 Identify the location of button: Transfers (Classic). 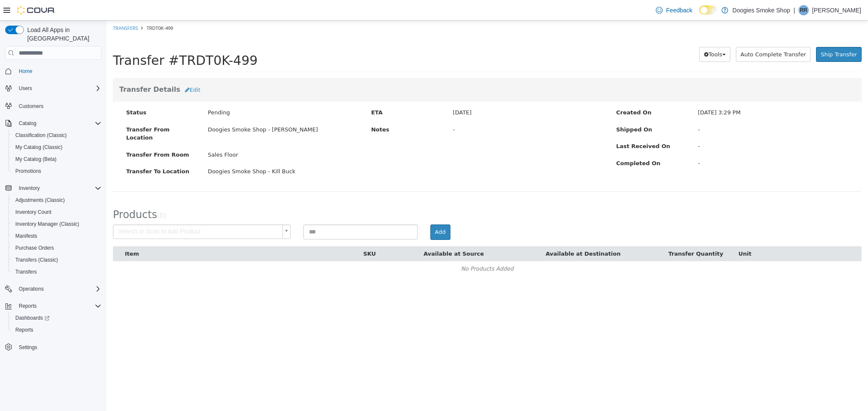
(57, 259).